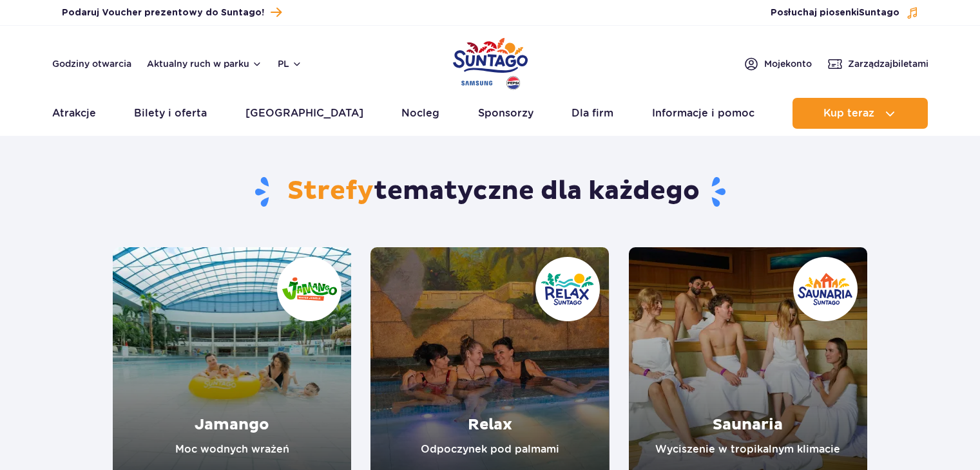 Image resolution: width=980 pixels, height=470 pixels. Describe the element at coordinates (330, 191) in the screenshot. I see `span: Strefy` at that location.